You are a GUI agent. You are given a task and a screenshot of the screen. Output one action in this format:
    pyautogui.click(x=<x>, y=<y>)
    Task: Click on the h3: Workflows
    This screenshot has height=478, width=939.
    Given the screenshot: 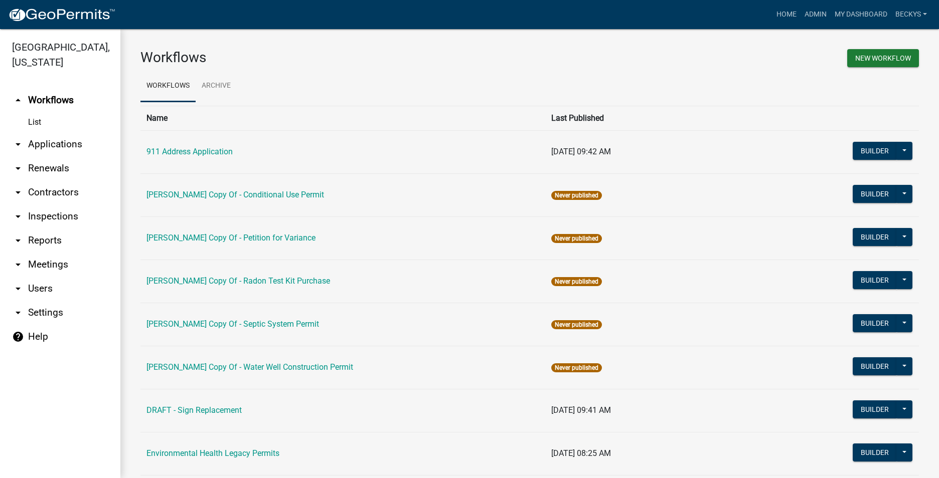 What is the action you would take?
    pyautogui.click(x=331, y=58)
    